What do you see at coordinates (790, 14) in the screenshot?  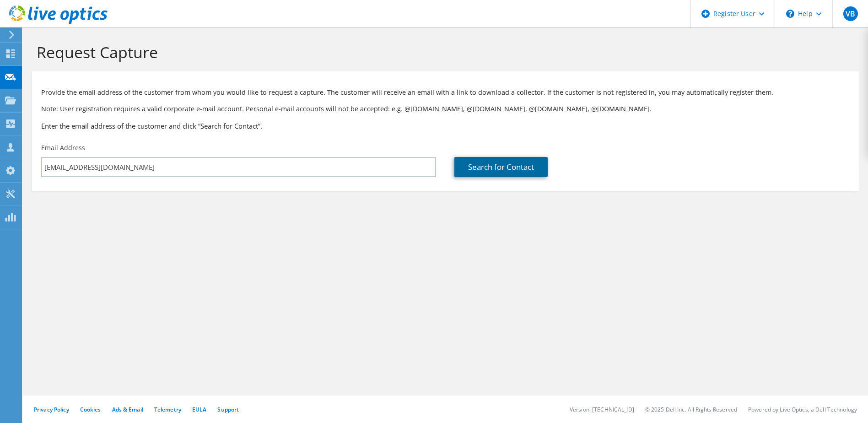 I see `svg: \n` at bounding box center [790, 14].